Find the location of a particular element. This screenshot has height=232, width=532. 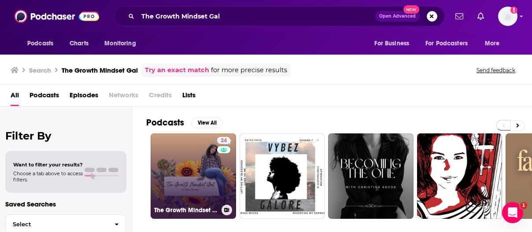

button: View All is located at coordinates (207, 123).